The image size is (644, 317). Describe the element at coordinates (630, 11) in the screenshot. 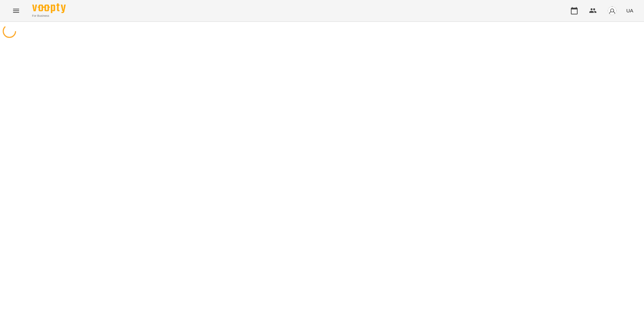

I see `button: UA` at that location.